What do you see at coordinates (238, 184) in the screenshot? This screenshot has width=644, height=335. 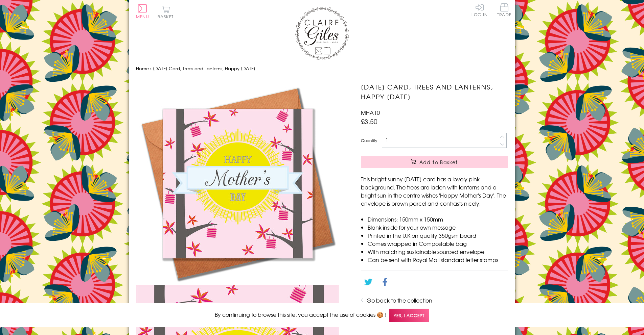 I see `img: Mother's Day Card, Trees and Lanterns, Happy Mother's Day` at bounding box center [238, 184].